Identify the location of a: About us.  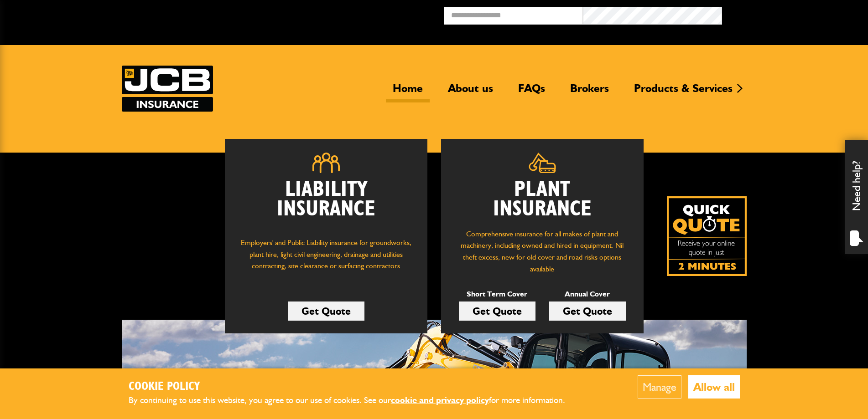
(470, 92).